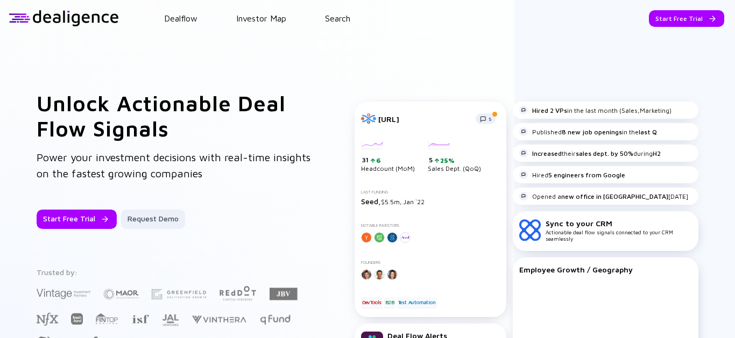 Image resolution: width=735 pixels, height=338 pixels. What do you see at coordinates (455, 160) in the screenshot?
I see `div: 5` at bounding box center [455, 160].